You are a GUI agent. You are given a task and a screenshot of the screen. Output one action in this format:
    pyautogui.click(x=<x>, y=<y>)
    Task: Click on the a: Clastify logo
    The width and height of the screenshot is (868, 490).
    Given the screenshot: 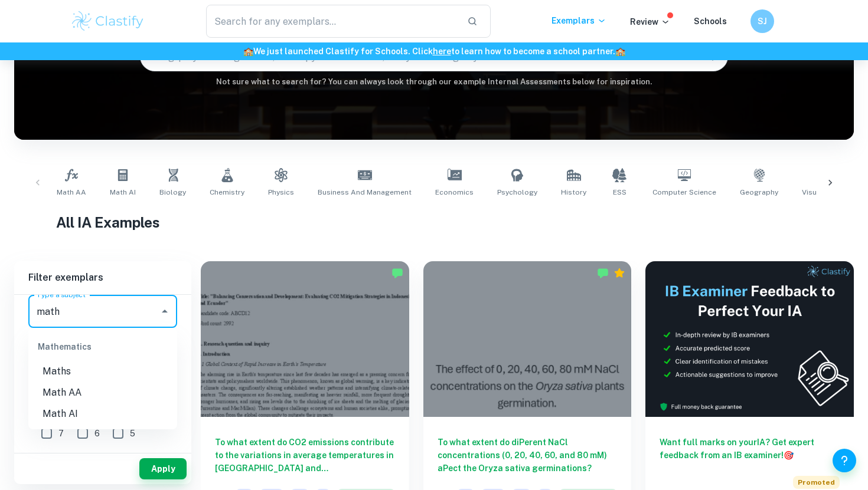 What is the action you would take?
    pyautogui.click(x=108, y=22)
    